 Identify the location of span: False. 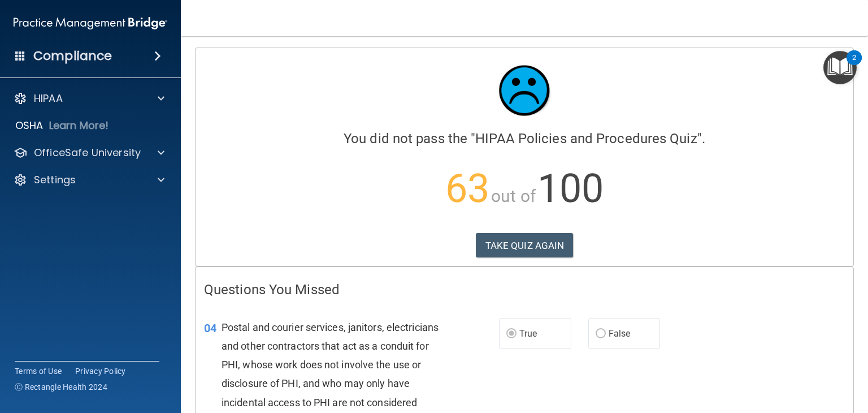
(619, 333).